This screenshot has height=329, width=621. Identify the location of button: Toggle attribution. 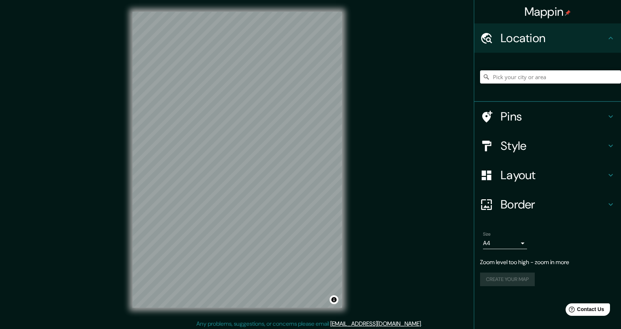
(334, 300).